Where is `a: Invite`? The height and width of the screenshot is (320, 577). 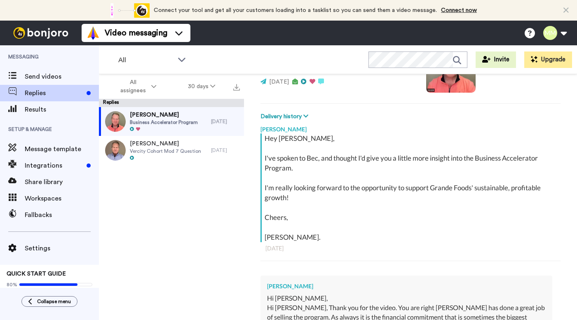 a: Invite is located at coordinates (496, 60).